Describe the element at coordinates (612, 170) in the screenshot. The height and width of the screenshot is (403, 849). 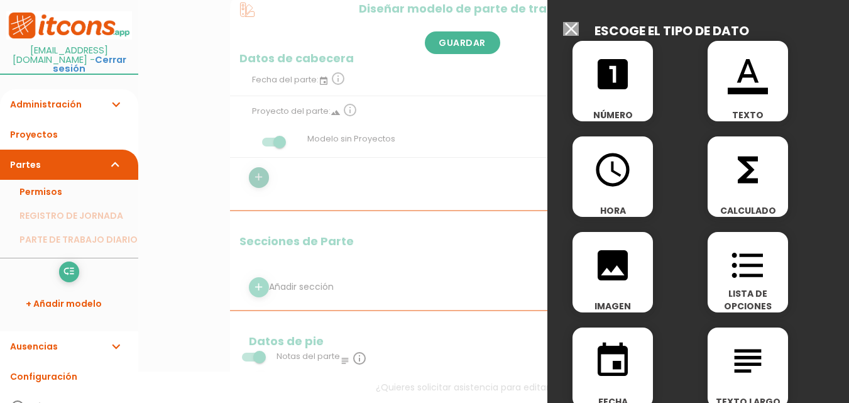
I see `i: access_time` at that location.